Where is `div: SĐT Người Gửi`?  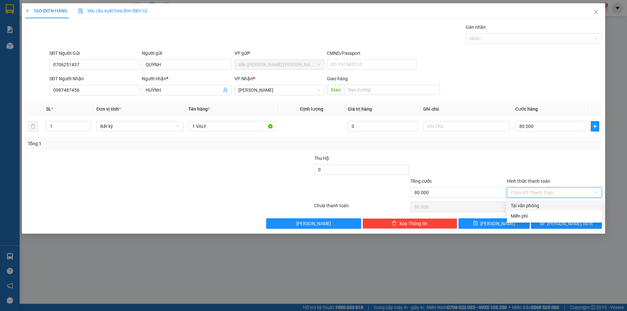
div: SĐT Người Gửi is located at coordinates (94, 53).